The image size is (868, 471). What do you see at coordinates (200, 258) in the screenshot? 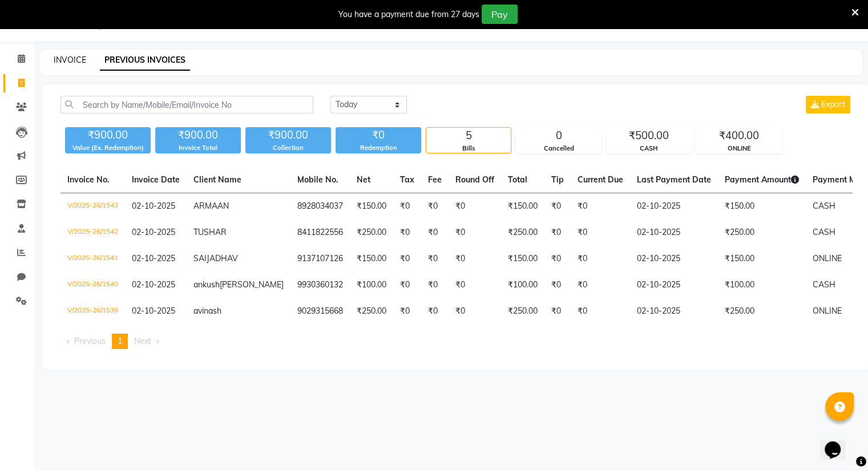
I see `span: SAI` at bounding box center [200, 258].